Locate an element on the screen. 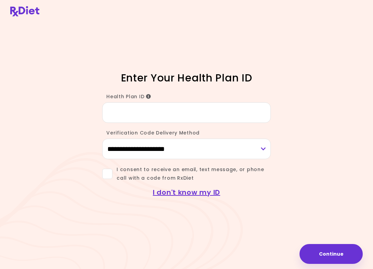  a: I don't know my ID is located at coordinates (186, 192).